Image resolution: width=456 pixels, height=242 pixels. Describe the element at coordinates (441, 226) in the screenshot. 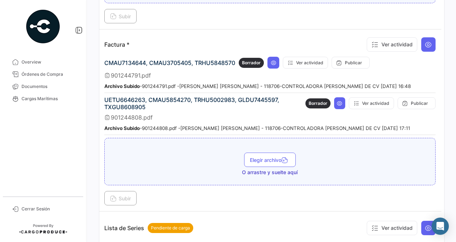

I see `div: Abrir Intercom Messenger` at that location.